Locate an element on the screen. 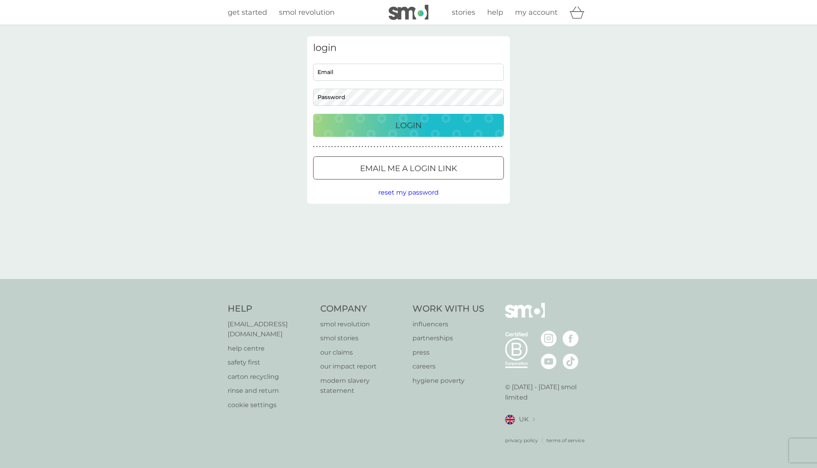  p: careers is located at coordinates (448, 366).